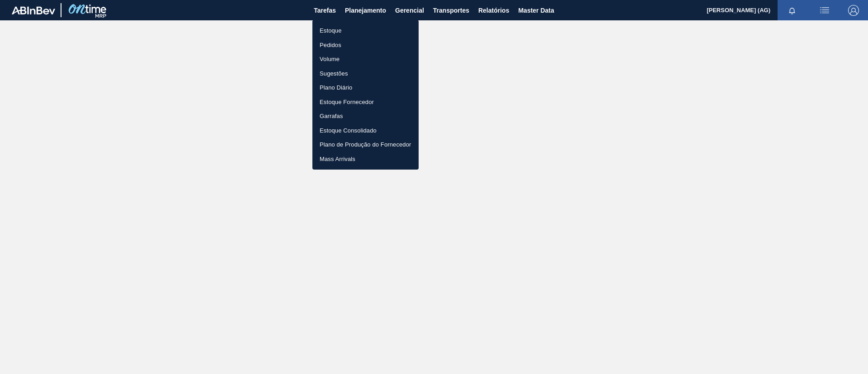 The image size is (868, 374). What do you see at coordinates (365, 31) in the screenshot?
I see `li: Estoque` at bounding box center [365, 31].